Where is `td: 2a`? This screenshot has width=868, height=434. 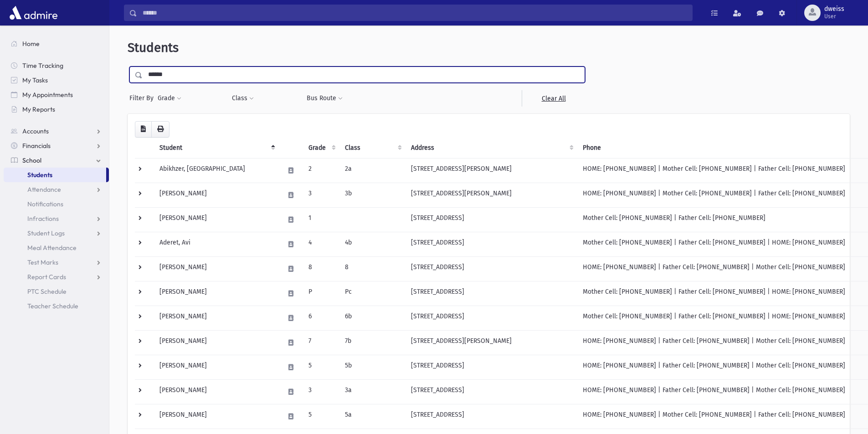
td: 2a is located at coordinates (372, 170).